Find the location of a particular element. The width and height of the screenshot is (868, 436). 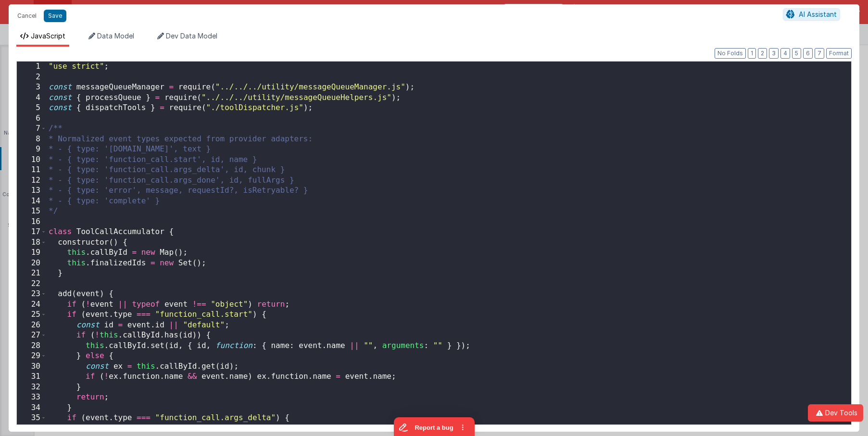

button: Dev Tools is located at coordinates (835, 413).